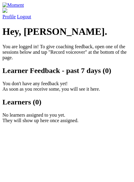 The image size is (134, 182). Describe the element at coordinates (67, 102) in the screenshot. I see `h2: Learners (0)` at that location.